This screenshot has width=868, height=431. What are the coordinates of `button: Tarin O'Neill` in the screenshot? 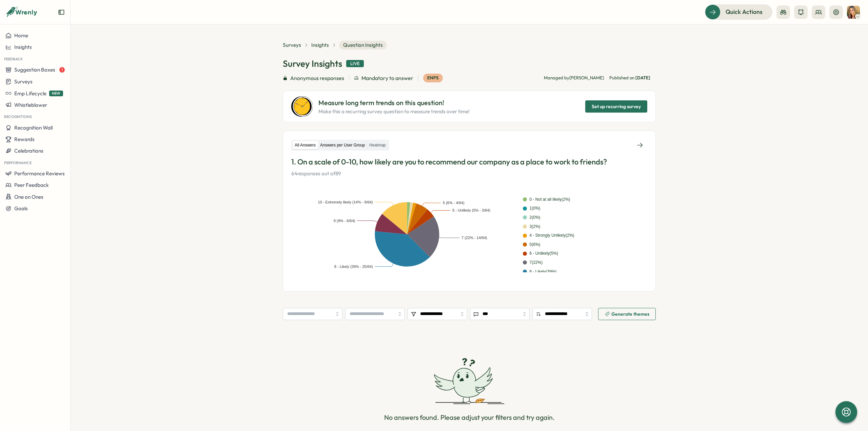 It's located at (853, 12).